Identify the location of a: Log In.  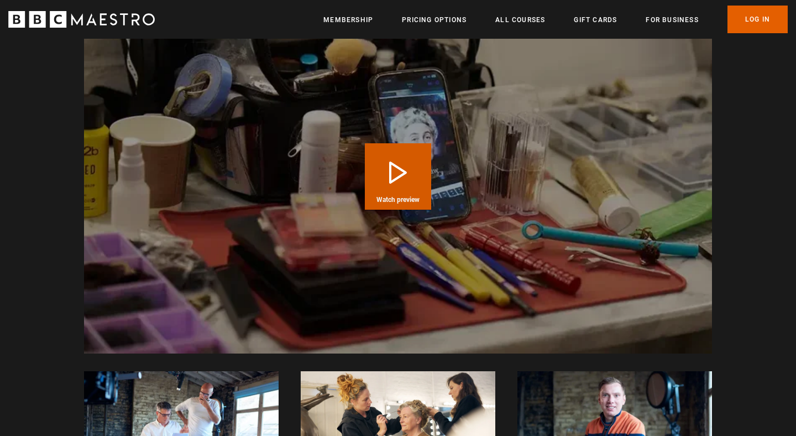
(757, 19).